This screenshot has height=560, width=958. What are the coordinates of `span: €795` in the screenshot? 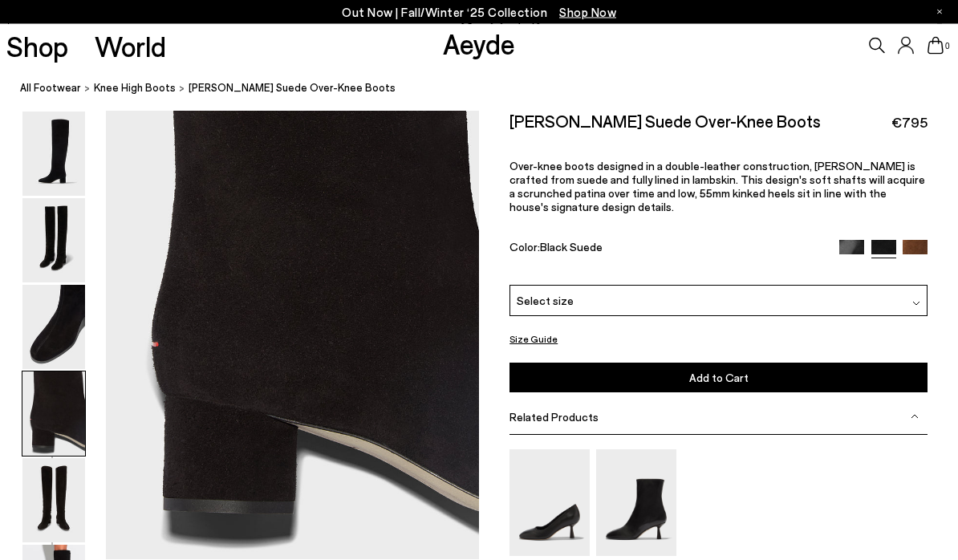 It's located at (908, 123).